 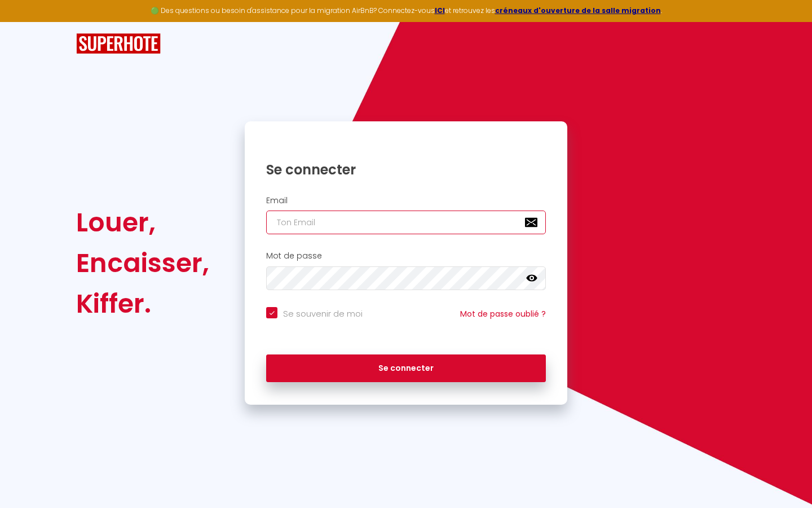 What do you see at coordinates (143, 303) in the screenshot?
I see `div: Kiffer.` at bounding box center [143, 303].